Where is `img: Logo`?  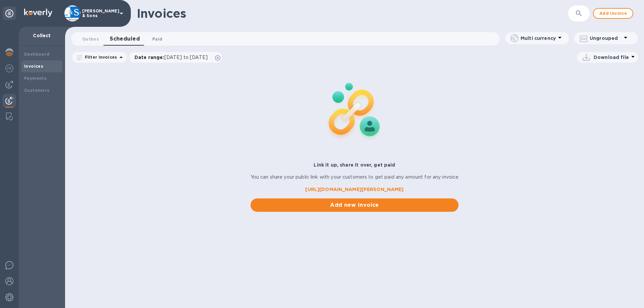 img: Logo is located at coordinates (38, 13).